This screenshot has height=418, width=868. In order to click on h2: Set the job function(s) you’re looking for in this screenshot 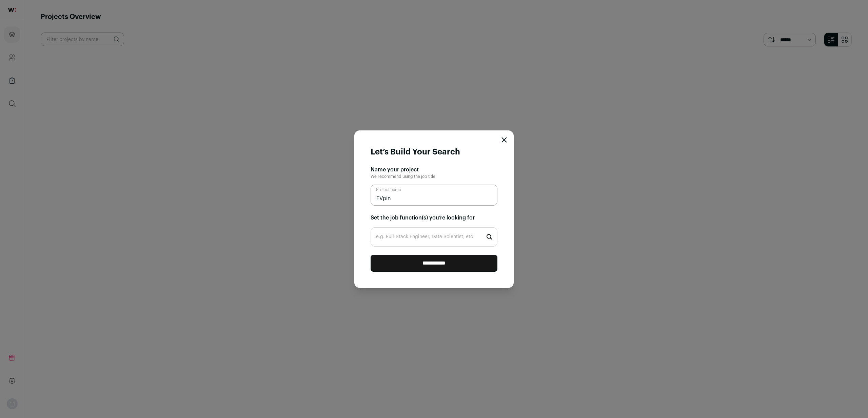, I will do `click(434, 218)`.